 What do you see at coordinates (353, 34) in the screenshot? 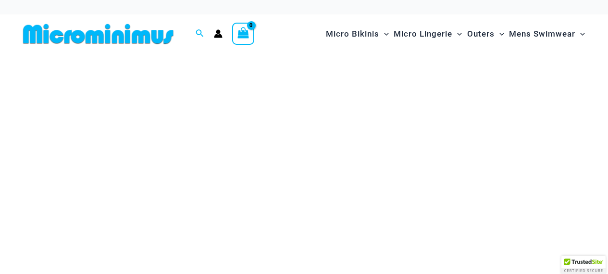
I see `span: Micro Bikinis` at bounding box center [353, 34].